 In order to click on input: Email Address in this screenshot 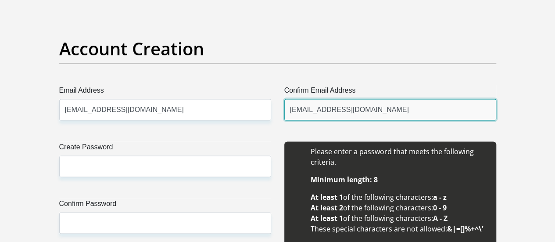, I will do `click(165, 109)`.